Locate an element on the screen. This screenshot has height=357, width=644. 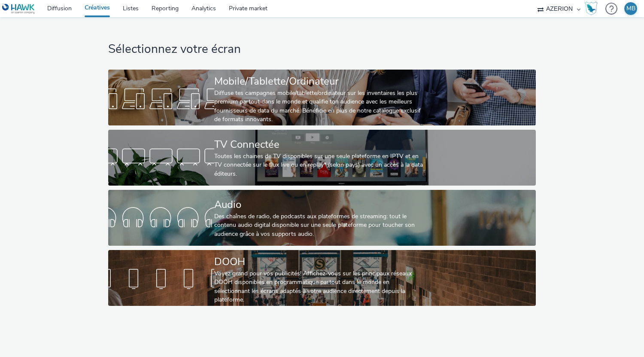
a: DOOHVoyez grand pour vos publicités! Affichez-vous sur les principaux réseaux DOOH disponibles en... is located at coordinates (322, 278).